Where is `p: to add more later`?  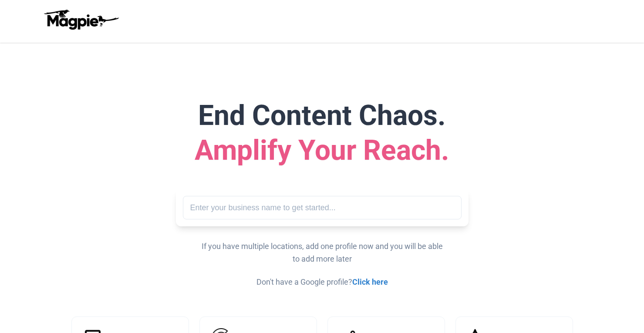
p: to add more later is located at coordinates (322, 259).